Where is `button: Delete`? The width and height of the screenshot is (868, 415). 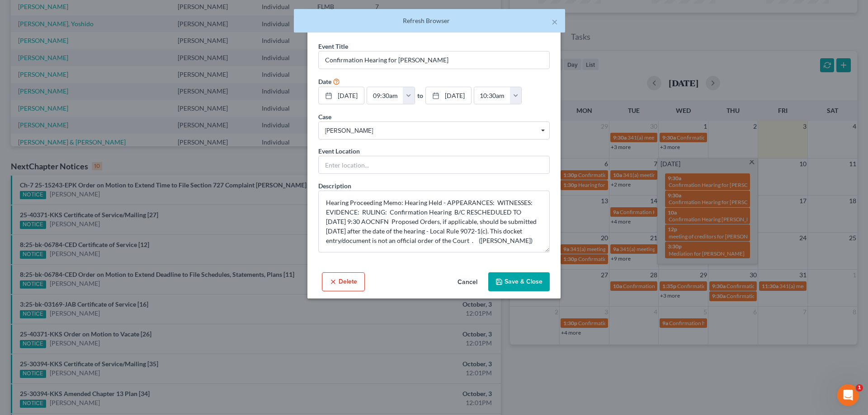
button: Delete is located at coordinates (343, 282).